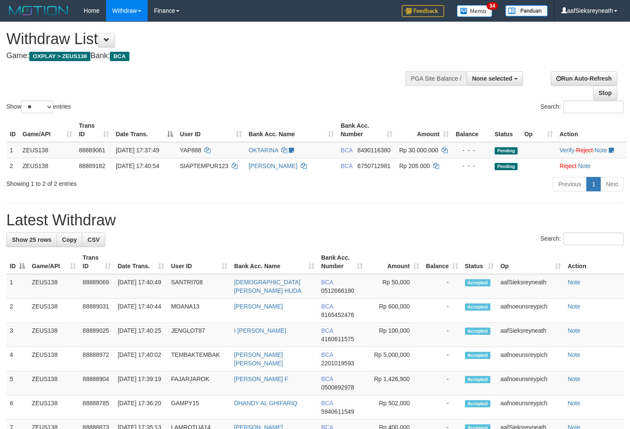 This screenshot has width=630, height=429. I want to click on td: 6, so click(17, 407).